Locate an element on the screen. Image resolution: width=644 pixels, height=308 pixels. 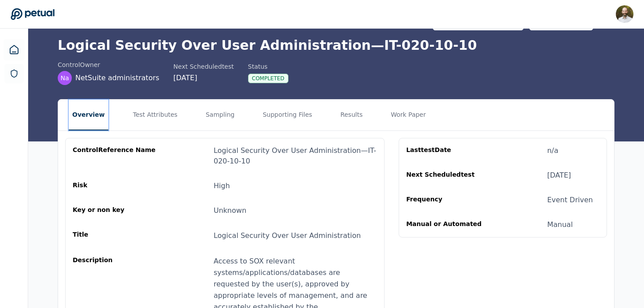
div: Completed is located at coordinates (269, 78).